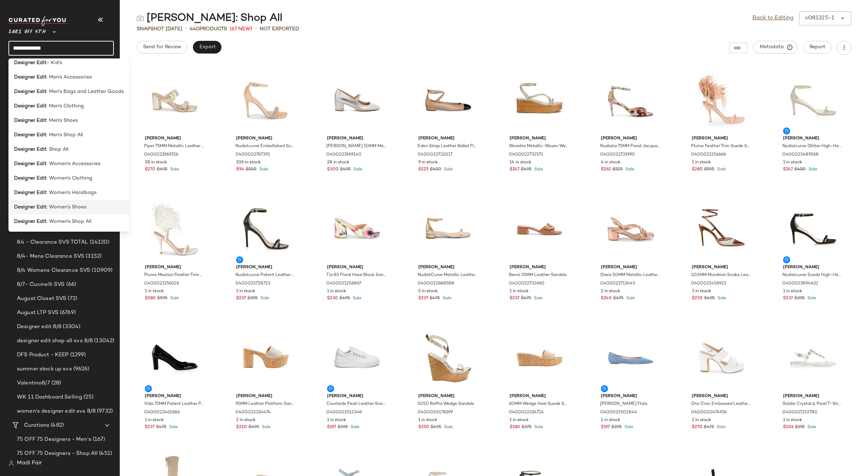 The width and height of the screenshot is (868, 476). Describe the element at coordinates (98, 439) in the screenshot. I see `span: (167)` at that location.